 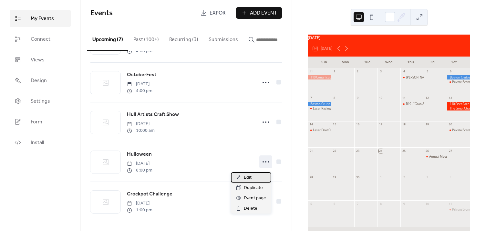 I want to click on div: 13, so click(x=451, y=98).